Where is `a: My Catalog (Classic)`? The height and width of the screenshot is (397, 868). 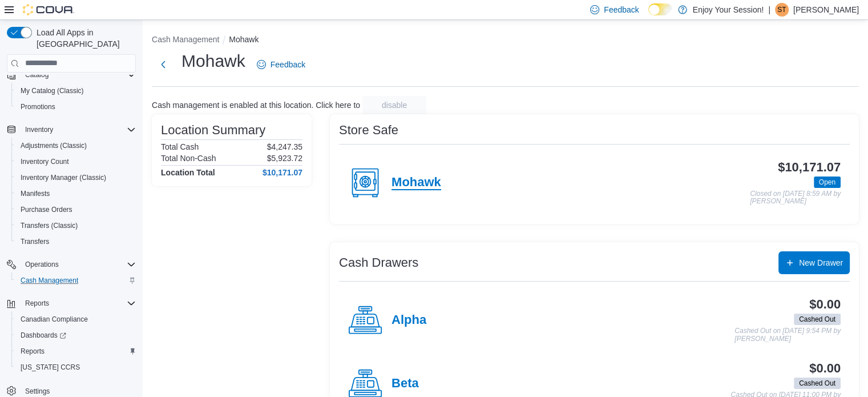
a: My Catalog (Classic) is located at coordinates (52, 91).